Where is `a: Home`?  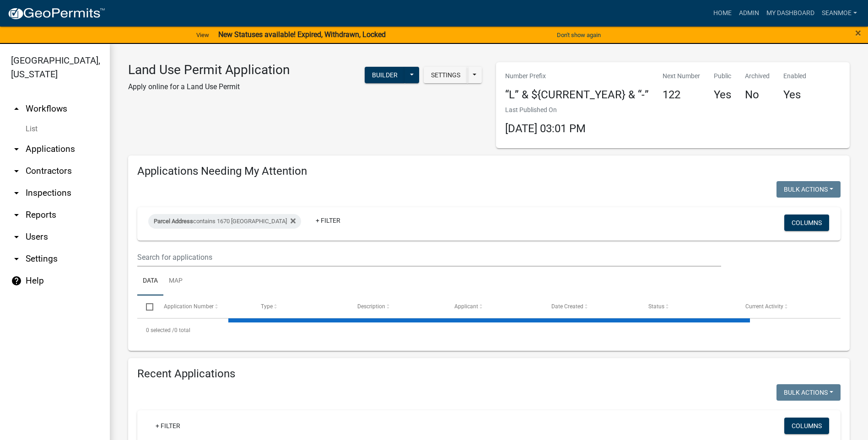 a: Home is located at coordinates (723, 13).